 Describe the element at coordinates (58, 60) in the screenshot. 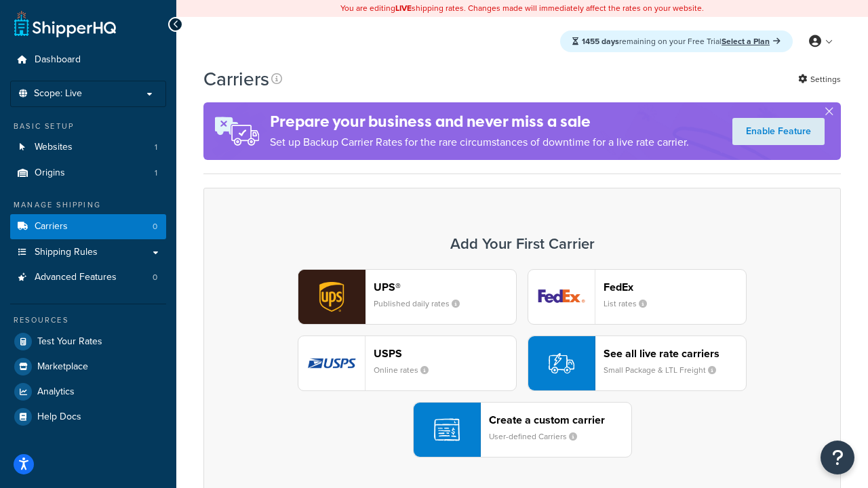

I see `span: Dashboard` at that location.